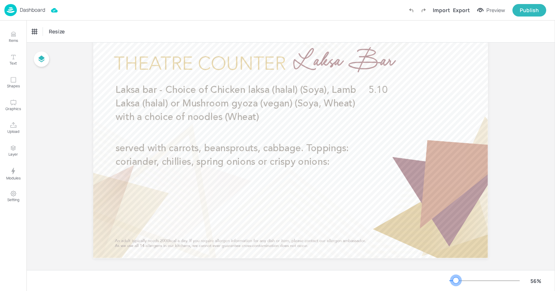  What do you see at coordinates (378, 90) in the screenshot?
I see `span: 5.10` at bounding box center [378, 90].